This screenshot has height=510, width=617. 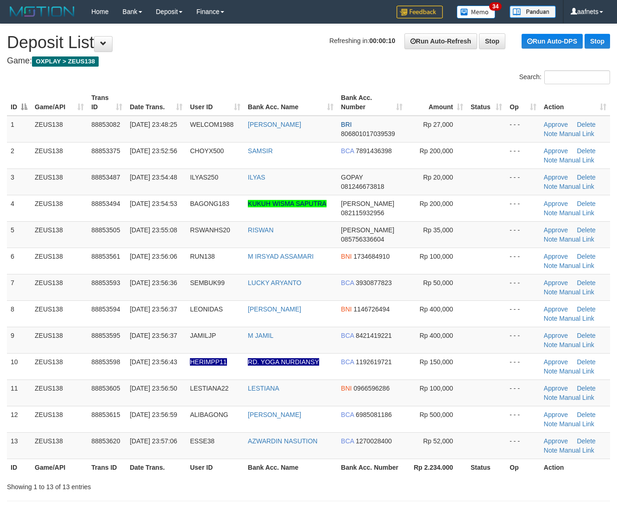 What do you see at coordinates (257, 177) in the screenshot?
I see `a: ILYAS` at bounding box center [257, 177].